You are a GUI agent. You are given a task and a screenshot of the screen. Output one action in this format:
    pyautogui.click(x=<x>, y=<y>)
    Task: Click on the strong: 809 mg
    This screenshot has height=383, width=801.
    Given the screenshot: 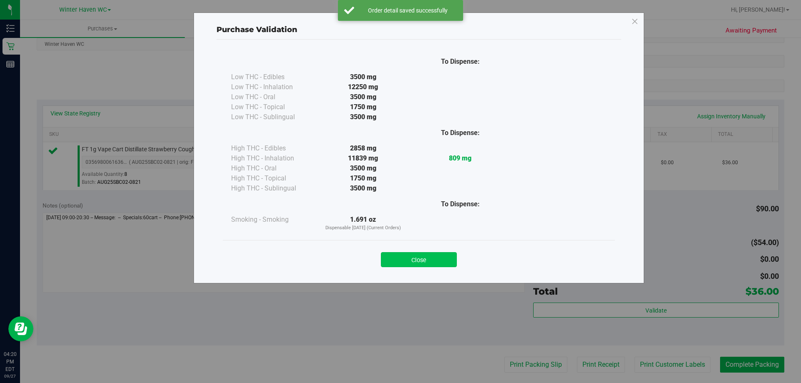 What is the action you would take?
    pyautogui.click(x=460, y=158)
    